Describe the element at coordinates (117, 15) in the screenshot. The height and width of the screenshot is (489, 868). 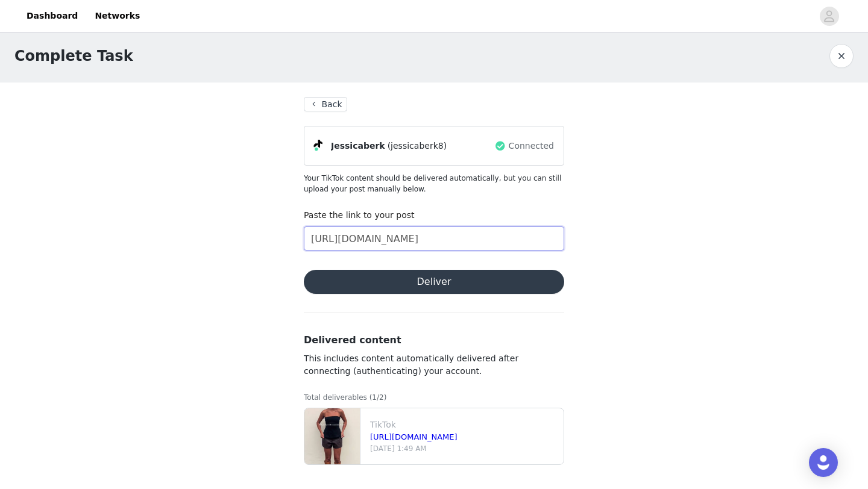
I see `a: Networks` at that location.